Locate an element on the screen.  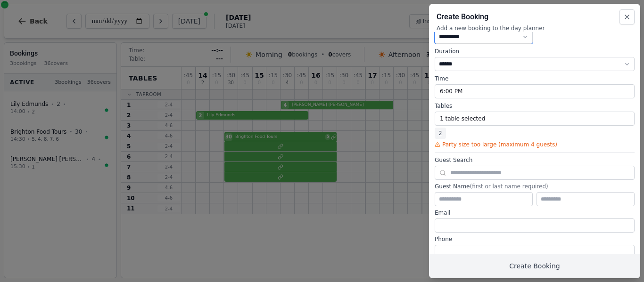
span: Party size too large (maximum 4 guests) is located at coordinates (500, 144).